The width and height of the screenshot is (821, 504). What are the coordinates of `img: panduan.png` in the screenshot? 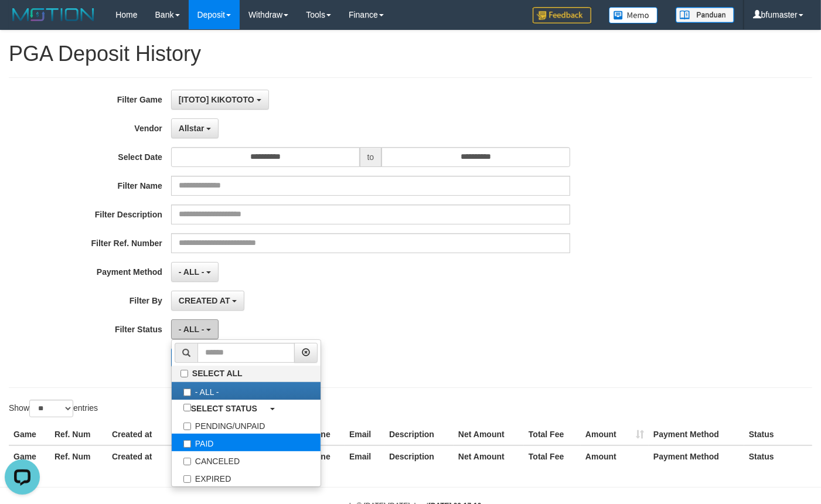 It's located at (705, 15).